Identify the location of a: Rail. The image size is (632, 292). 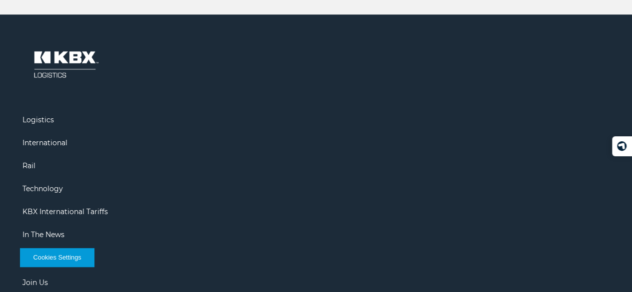
(29, 166).